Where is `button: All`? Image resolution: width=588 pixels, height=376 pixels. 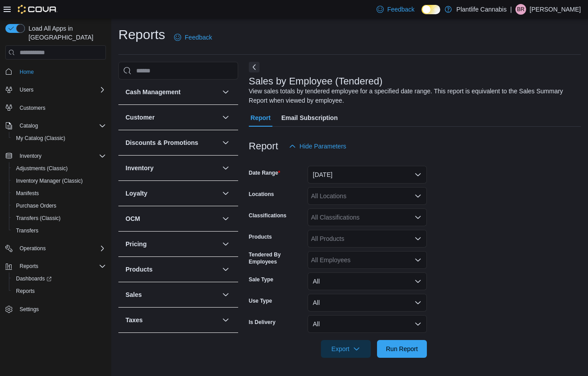 button: All is located at coordinates (367, 324).